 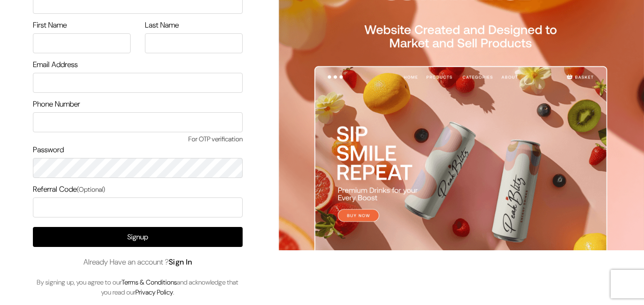 I want to click on a: Sign In, so click(x=181, y=262).